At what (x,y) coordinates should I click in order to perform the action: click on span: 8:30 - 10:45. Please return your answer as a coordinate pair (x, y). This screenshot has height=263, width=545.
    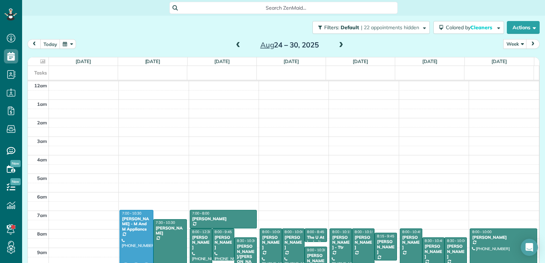
    Looking at the image, I should click on (435, 241).